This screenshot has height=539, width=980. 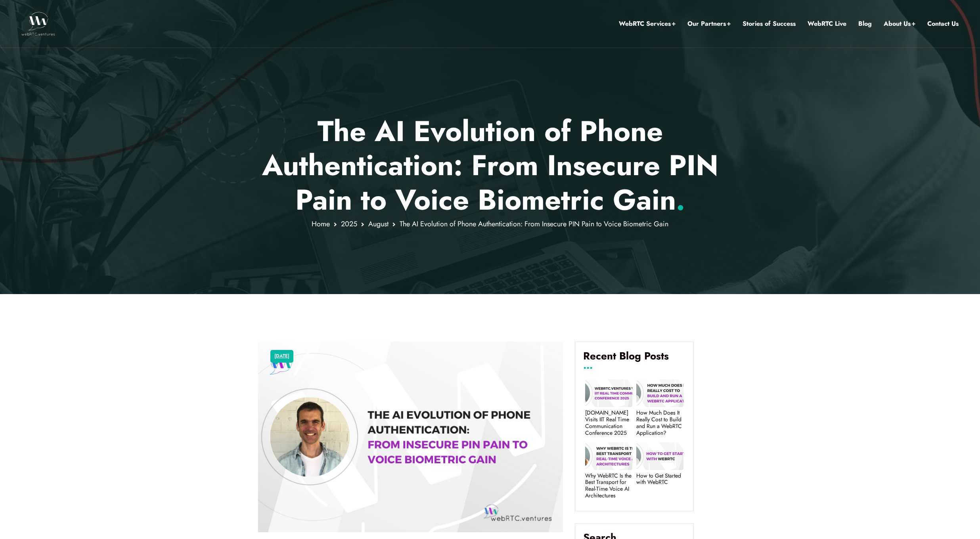 I want to click on a: How to Get Started with WebRTC, so click(x=660, y=479).